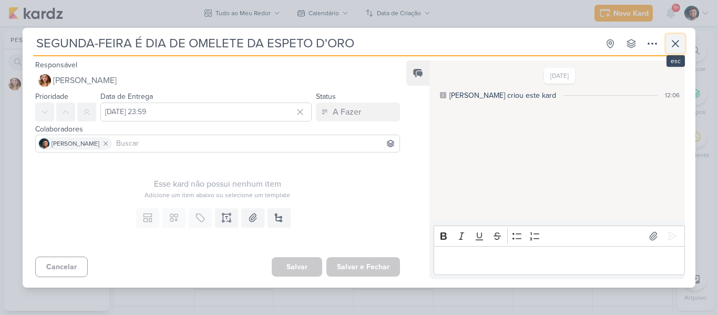 This screenshot has width=718, height=315. I want to click on div: 12:06, so click(672, 95).